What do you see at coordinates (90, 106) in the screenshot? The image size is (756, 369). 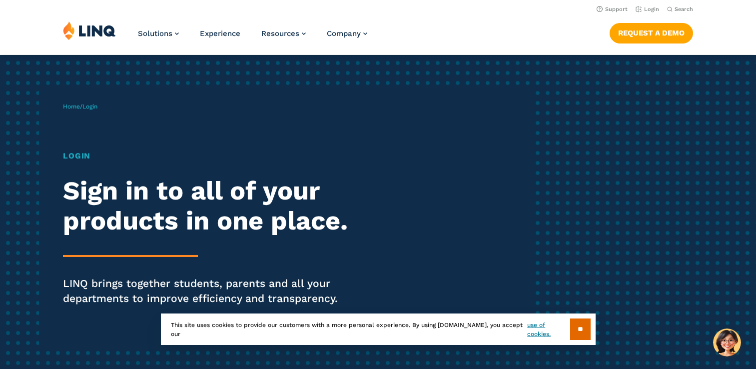 I see `span: Login` at bounding box center [90, 106].